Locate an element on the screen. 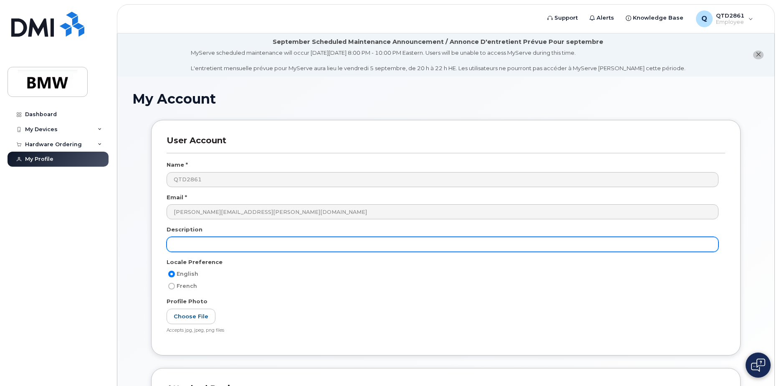  label: Description is located at coordinates (184, 229).